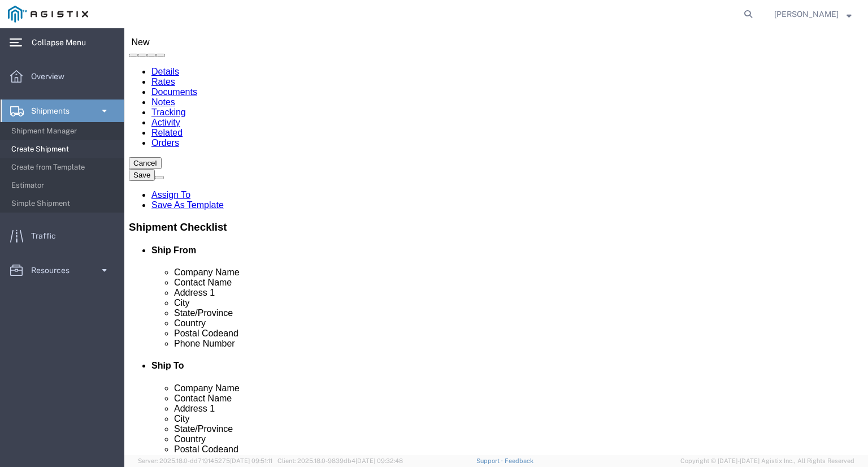  What do you see at coordinates (62, 76) in the screenshot?
I see `a: Overview` at bounding box center [62, 76].